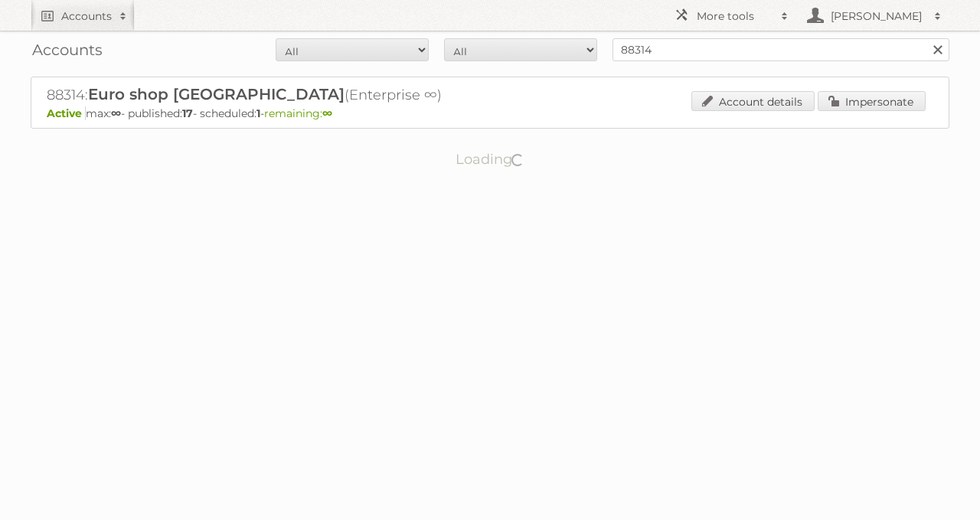  Describe the element at coordinates (735, 16) in the screenshot. I see `h2: More tools` at that location.